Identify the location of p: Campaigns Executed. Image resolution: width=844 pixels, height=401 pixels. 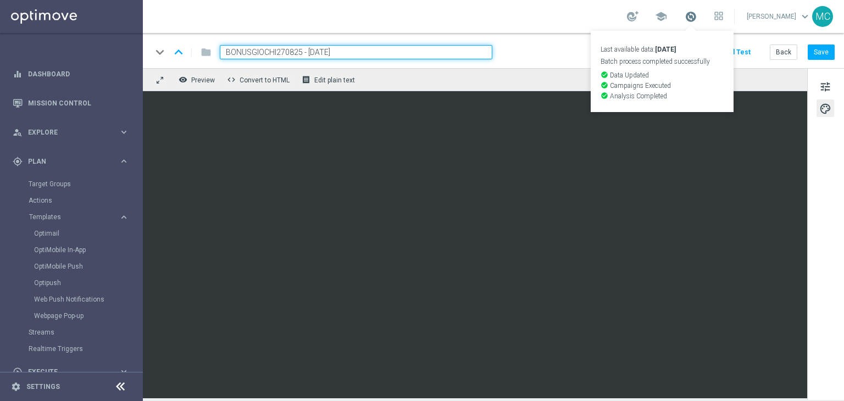
(662, 85).